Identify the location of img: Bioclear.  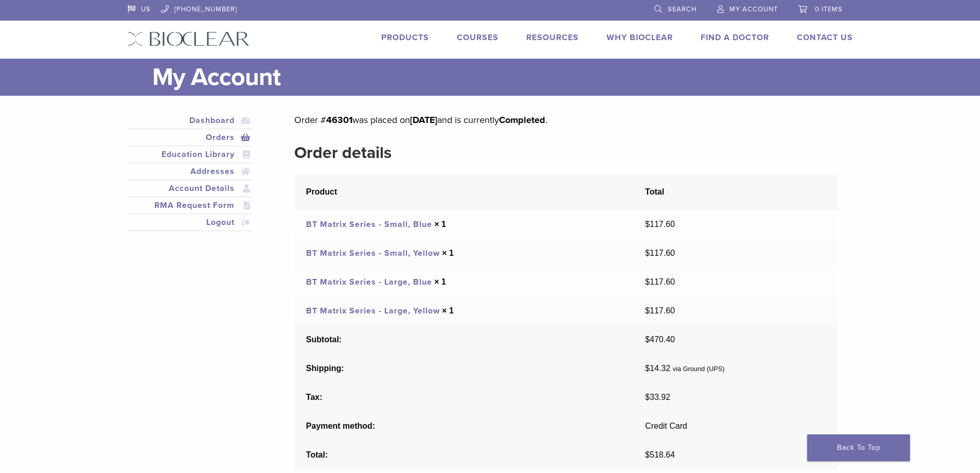
(189, 38).